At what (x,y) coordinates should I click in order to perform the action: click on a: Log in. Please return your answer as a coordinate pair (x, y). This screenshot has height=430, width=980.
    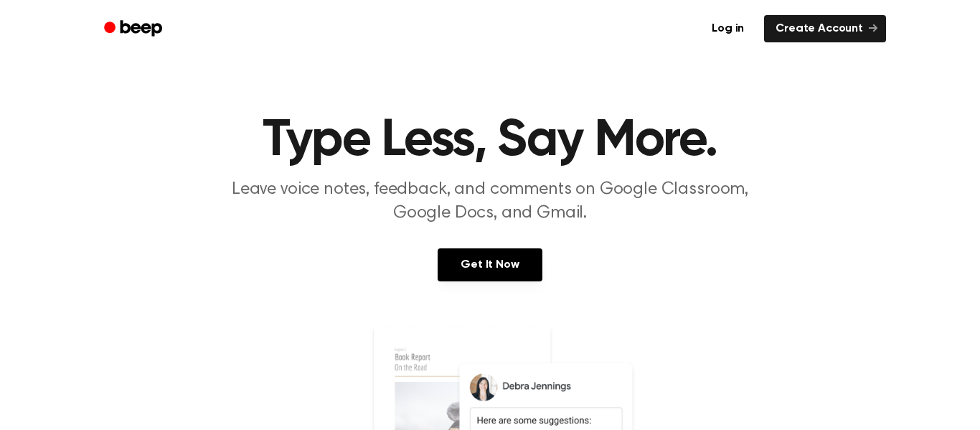
    Looking at the image, I should click on (727, 28).